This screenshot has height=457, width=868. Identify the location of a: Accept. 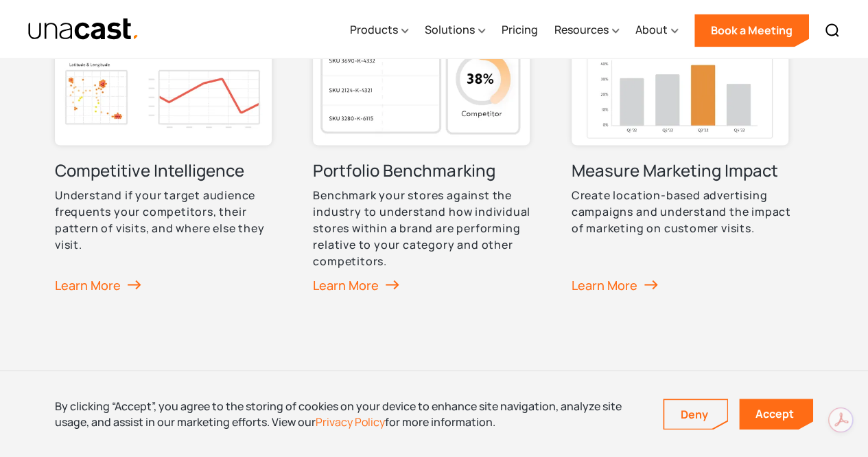
(776, 413).